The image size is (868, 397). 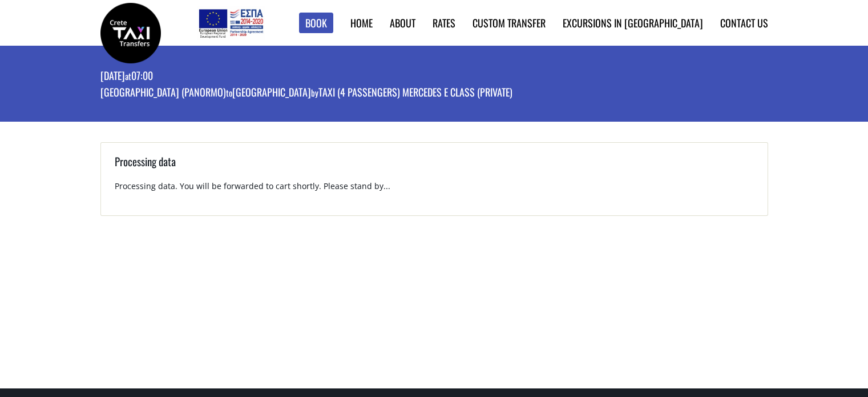 I want to click on h3: Processing data, so click(x=434, y=167).